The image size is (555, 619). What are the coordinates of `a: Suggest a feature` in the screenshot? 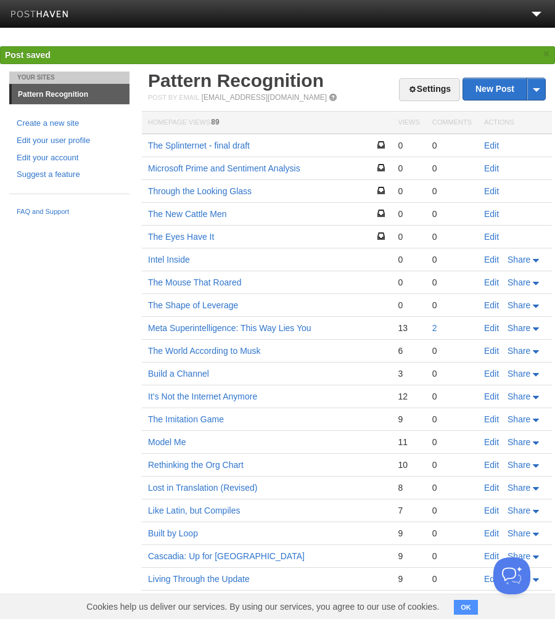 It's located at (69, 174).